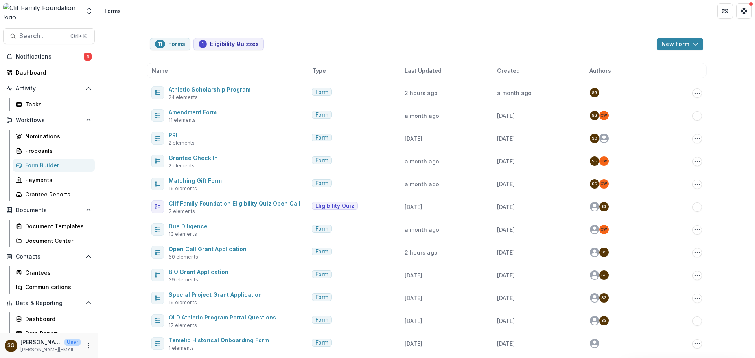  I want to click on button: Open Data & Reporting, so click(49, 303).